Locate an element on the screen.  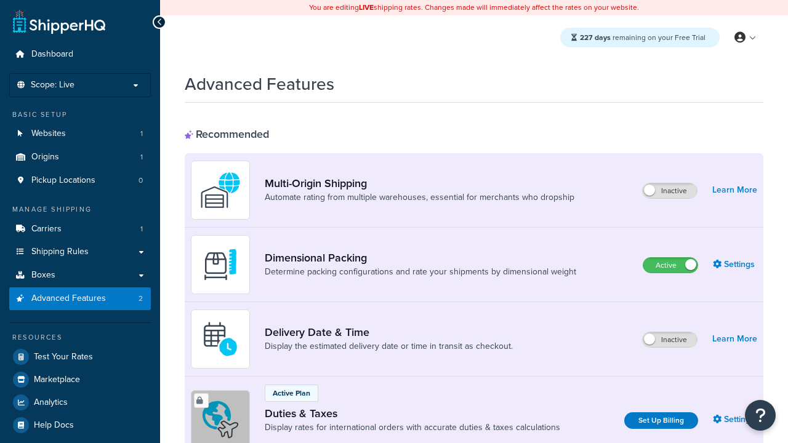
a: Analytics is located at coordinates (80, 403).